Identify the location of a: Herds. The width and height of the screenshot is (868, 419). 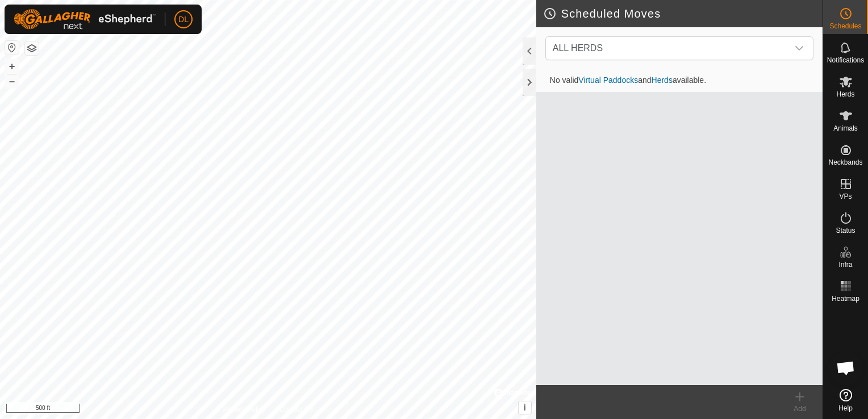
(662, 80).